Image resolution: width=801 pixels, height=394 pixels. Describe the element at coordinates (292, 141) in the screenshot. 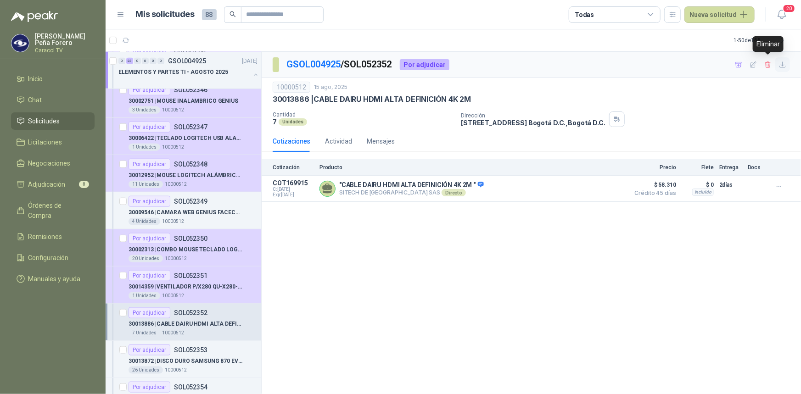

I see `div: Cotizaciones` at that location.